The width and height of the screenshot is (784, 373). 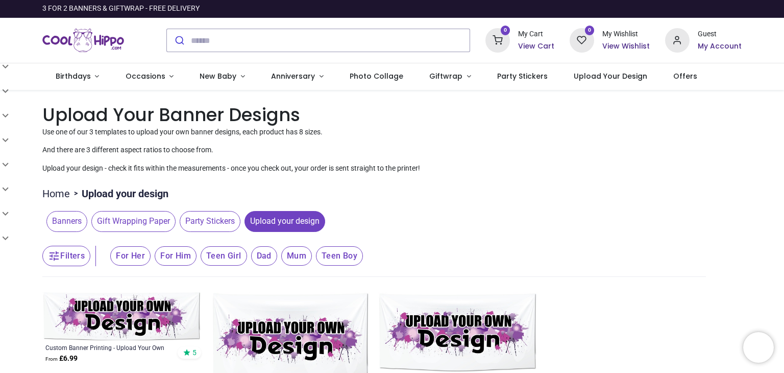 What do you see at coordinates (107, 347) in the screenshot?
I see `a: Custom Banner Printing - Upload Your Own Design - Size 1` at bounding box center [107, 347].